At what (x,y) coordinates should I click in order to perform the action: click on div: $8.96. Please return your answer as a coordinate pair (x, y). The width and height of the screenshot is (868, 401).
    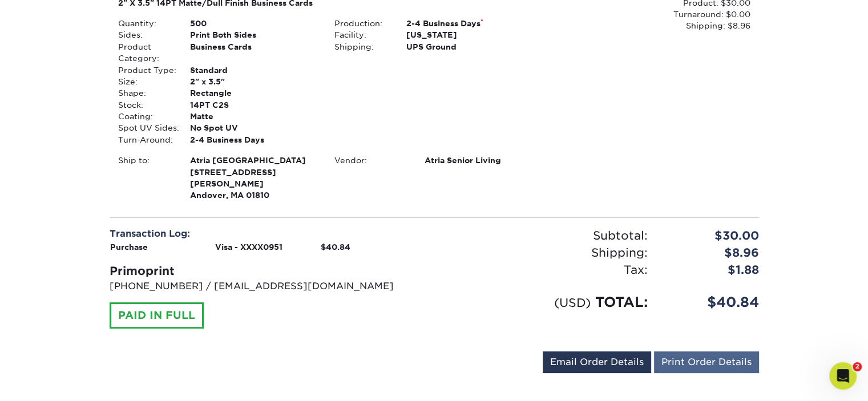
    Looking at the image, I should click on (711, 252).